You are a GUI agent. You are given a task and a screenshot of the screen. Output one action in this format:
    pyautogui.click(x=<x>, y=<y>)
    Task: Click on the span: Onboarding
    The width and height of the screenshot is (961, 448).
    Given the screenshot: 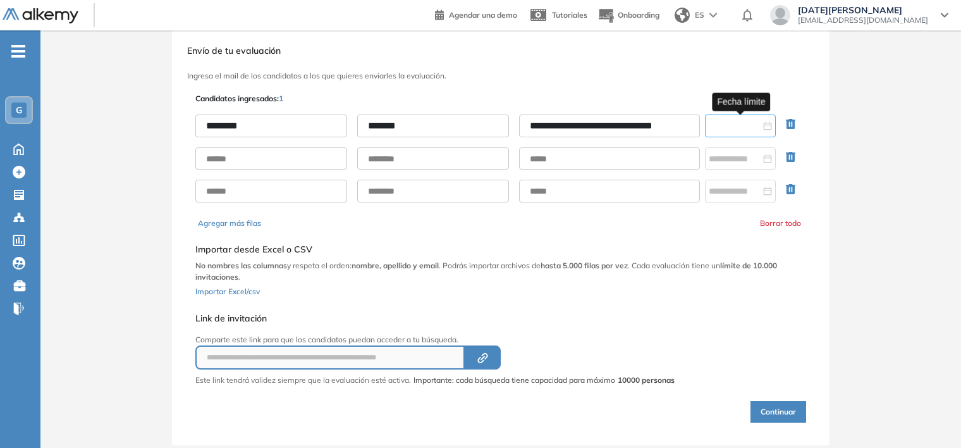 What is the action you would take?
    pyautogui.click(x=639, y=15)
    